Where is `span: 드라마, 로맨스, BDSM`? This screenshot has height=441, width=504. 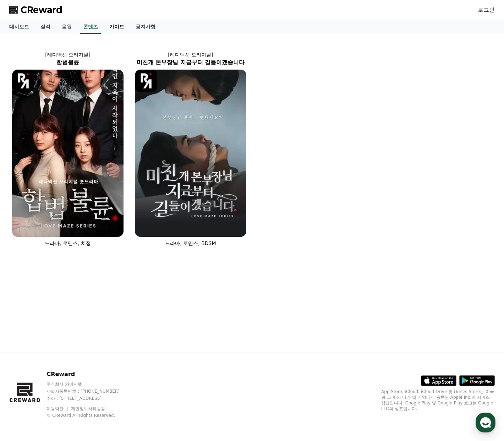 span: 드라마, 로맨스, BDSM is located at coordinates (190, 243).